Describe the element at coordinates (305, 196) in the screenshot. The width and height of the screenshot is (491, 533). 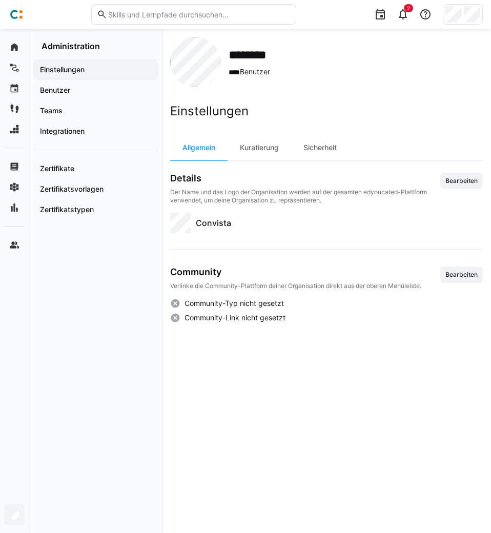
I see `p: Der Name und das Logo der Organisation werden auf der gesamten edyoucated-Plattform verwendet, um...` at that location.